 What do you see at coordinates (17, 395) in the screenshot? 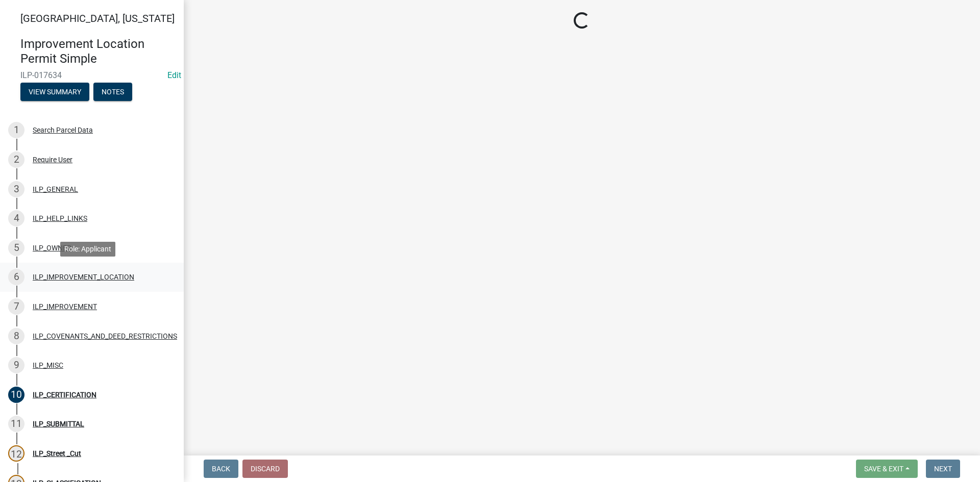
I see `div: 10` at bounding box center [17, 395].